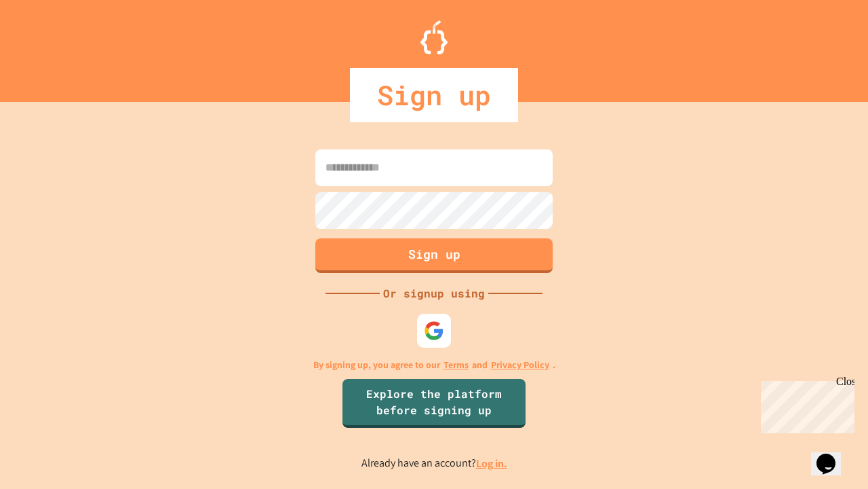  I want to click on a: Explore the platform before signing up, so click(434, 403).